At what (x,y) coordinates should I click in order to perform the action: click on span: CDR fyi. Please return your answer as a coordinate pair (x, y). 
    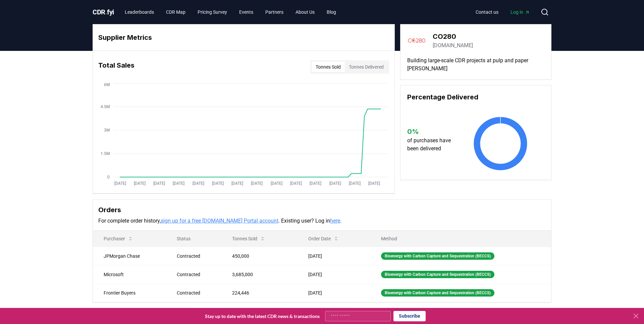
    Looking at the image, I should click on (104, 12).